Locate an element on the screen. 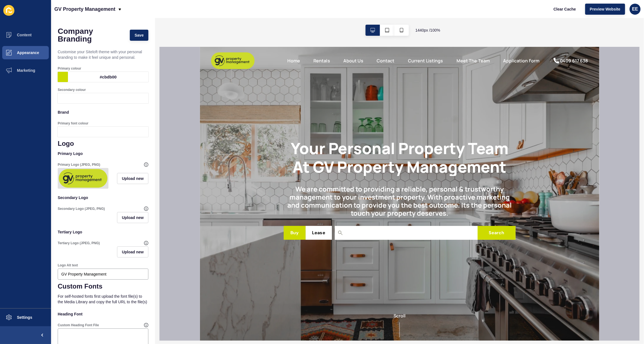 The width and height of the screenshot is (644, 344). label: Secondary colour is located at coordinates (71, 90).